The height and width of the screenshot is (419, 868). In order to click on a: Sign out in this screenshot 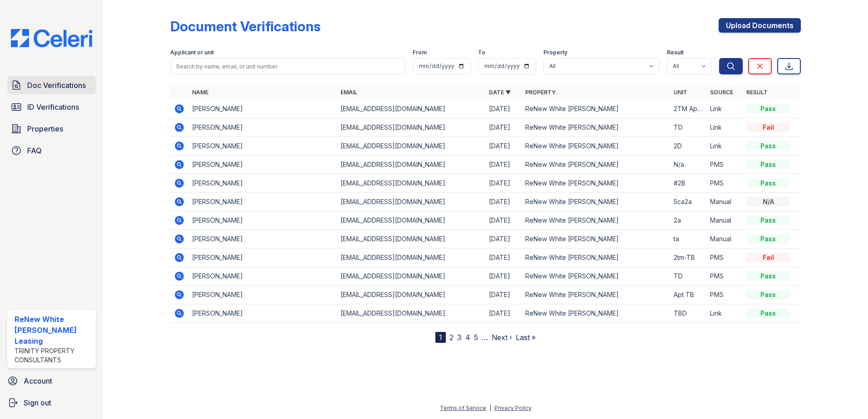, I will do `click(51, 403)`.